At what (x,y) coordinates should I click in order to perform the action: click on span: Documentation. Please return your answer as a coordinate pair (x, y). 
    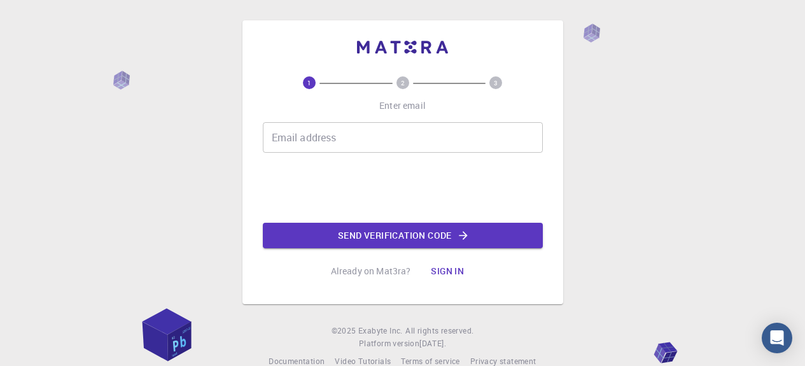
    Looking at the image, I should click on (296, 361).